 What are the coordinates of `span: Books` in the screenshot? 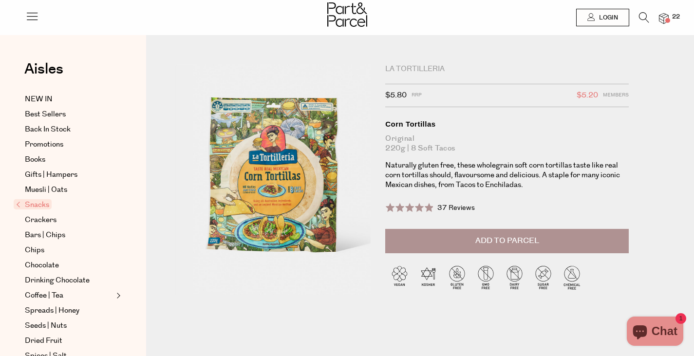 It's located at (35, 160).